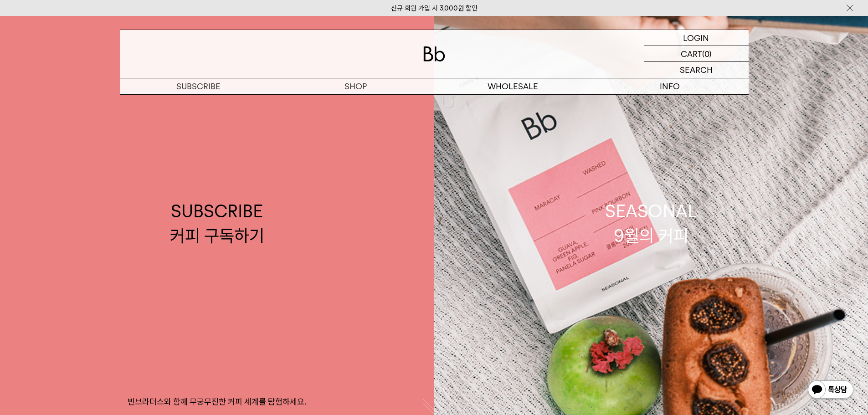  I want to click on a: 신규 회원 가입 시 3,000원 할인, so click(434, 8).